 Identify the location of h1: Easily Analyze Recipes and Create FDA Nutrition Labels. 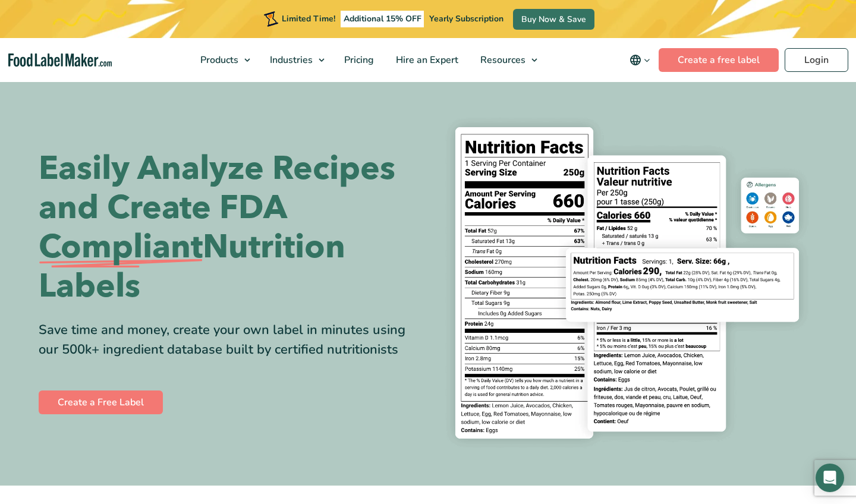
(229, 227).